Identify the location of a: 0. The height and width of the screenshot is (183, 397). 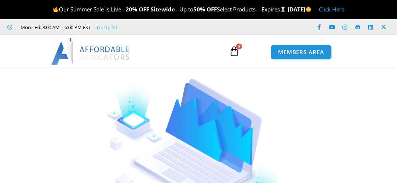
(234, 51).